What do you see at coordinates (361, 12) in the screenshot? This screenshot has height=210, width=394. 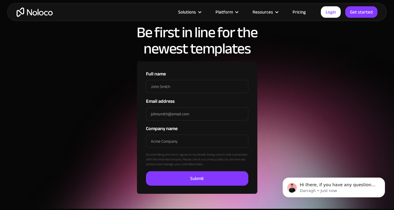 I see `a: Get started` at bounding box center [361, 12].